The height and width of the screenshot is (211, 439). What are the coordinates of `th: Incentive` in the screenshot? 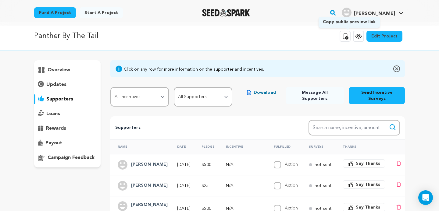 It's located at (243, 147).